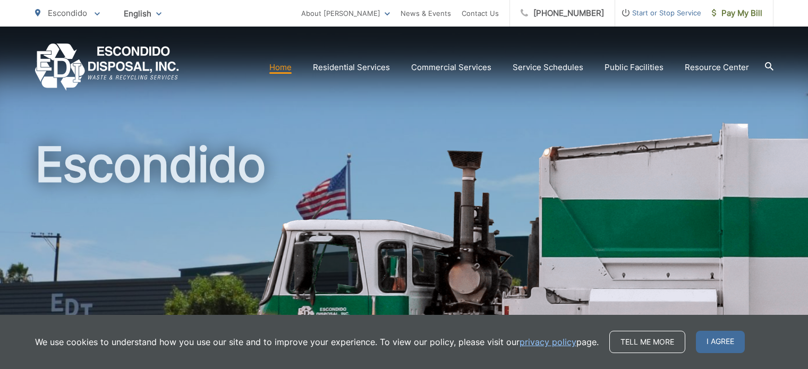 Image resolution: width=808 pixels, height=369 pixels. Describe the element at coordinates (107, 67) in the screenshot. I see `a: EDCD logo. Return to the homepage.` at that location.